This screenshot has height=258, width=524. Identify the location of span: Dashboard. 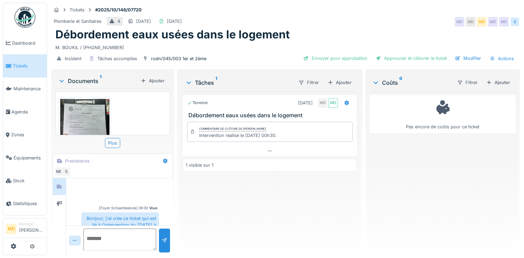
(28, 43).